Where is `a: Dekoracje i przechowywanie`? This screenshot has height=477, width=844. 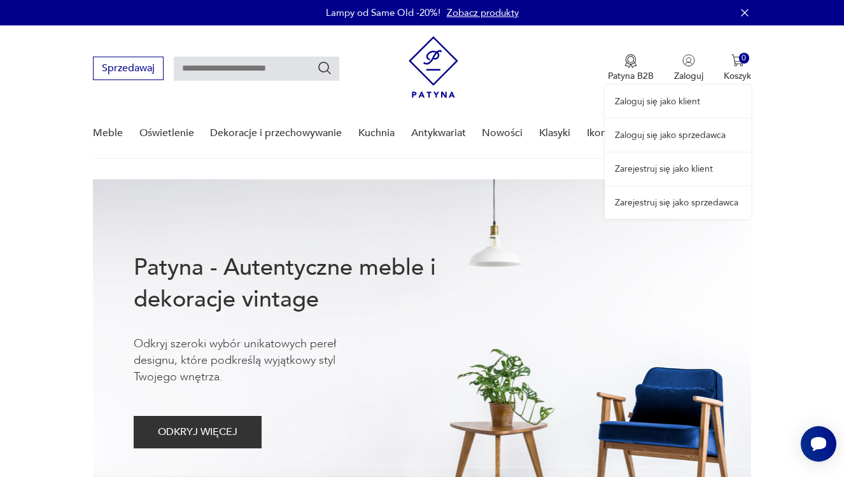 a: Dekoracje i przechowywanie is located at coordinates (276, 133).